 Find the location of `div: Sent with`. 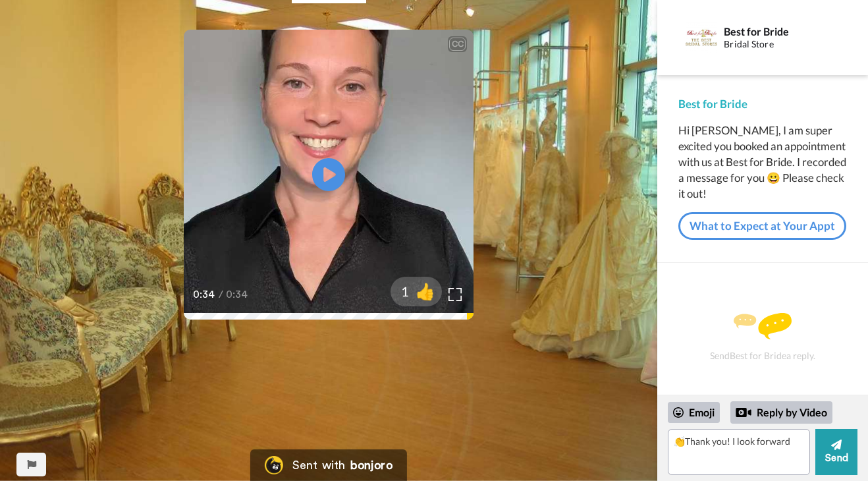

div: Sent with is located at coordinates (319, 465).